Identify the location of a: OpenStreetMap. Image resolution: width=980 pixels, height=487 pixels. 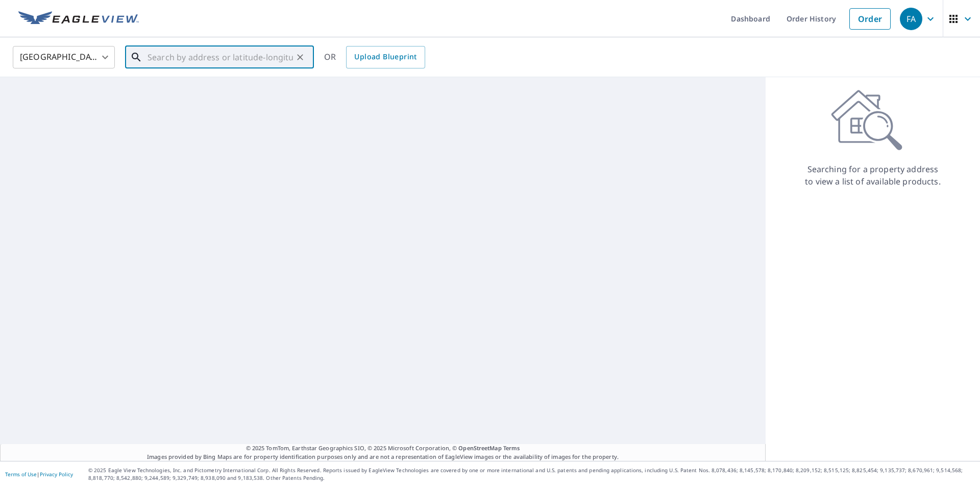
(480, 448).